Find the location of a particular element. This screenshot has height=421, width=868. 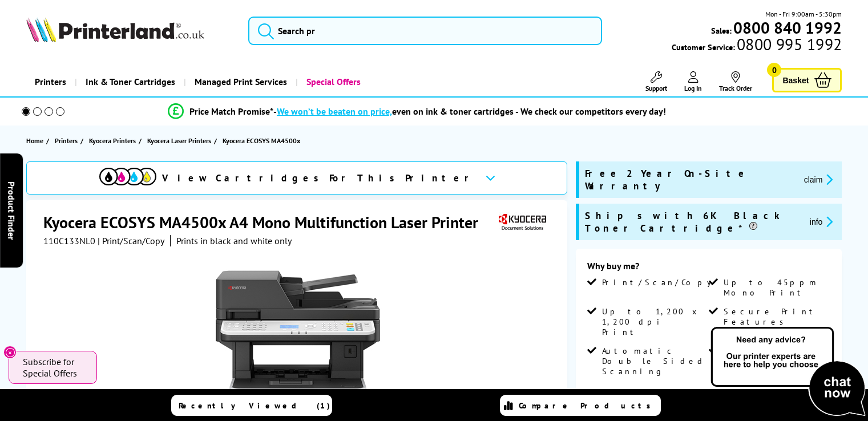

span: Support is located at coordinates (657, 88).